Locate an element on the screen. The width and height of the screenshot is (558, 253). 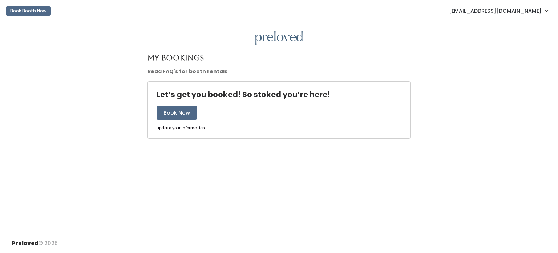
u: Update your information is located at coordinates (181, 128).